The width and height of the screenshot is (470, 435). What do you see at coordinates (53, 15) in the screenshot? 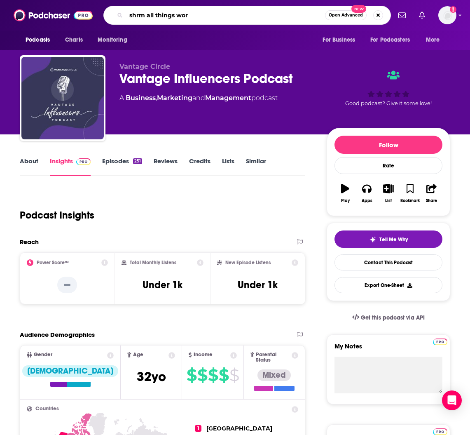
I see `img: Podchaser - Follow, Share and Rate Podcasts` at bounding box center [53, 15].